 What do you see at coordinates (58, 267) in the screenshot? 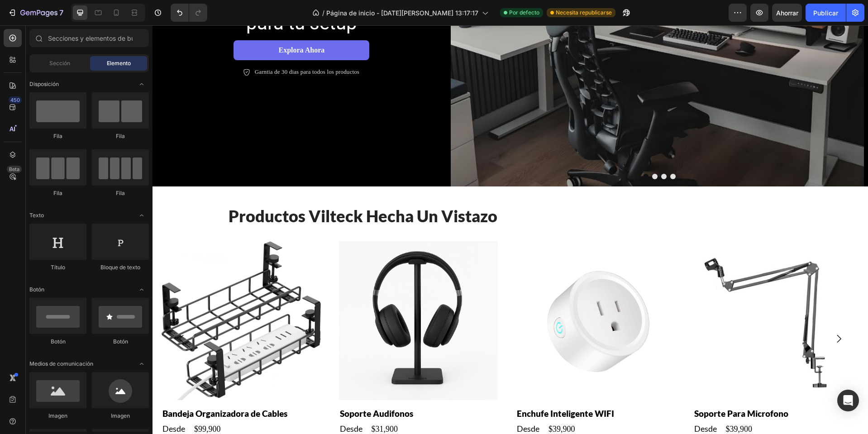
I see `font: Título` at bounding box center [58, 267].